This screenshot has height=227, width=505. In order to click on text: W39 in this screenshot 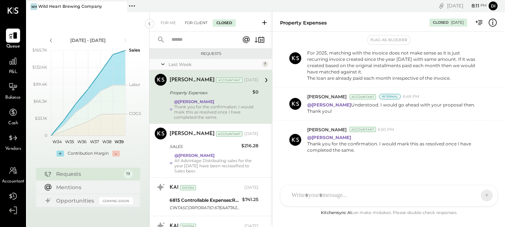, I will do `click(119, 142)`.